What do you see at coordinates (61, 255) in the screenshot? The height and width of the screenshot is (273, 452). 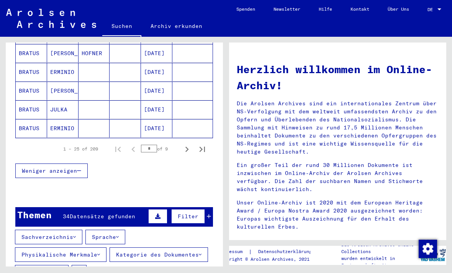 I see `button: Physikalische Merkmale` at bounding box center [61, 255].